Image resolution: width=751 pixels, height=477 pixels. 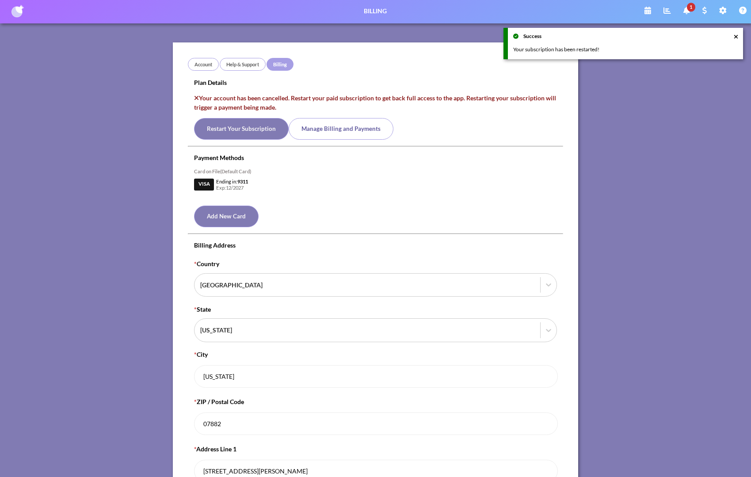 What do you see at coordinates (376, 460) in the screenshot?
I see `label: Address Line 1` at bounding box center [376, 460].